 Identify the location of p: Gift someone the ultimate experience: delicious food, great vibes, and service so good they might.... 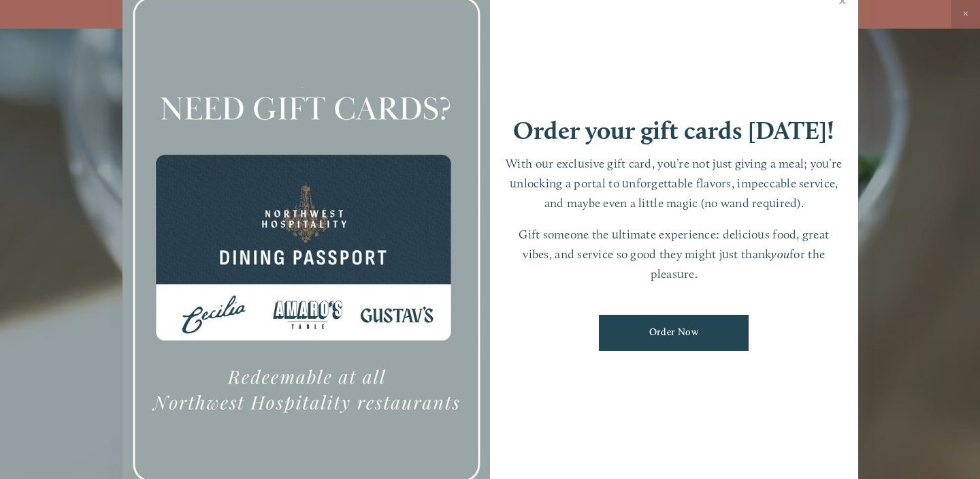
(674, 254).